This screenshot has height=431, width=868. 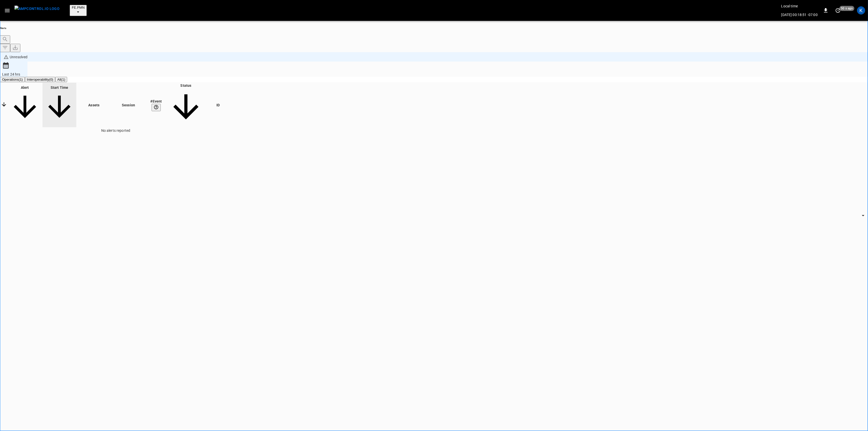 What do you see at coordinates (25, 105) in the screenshot?
I see `span: Alert` at bounding box center [25, 105].